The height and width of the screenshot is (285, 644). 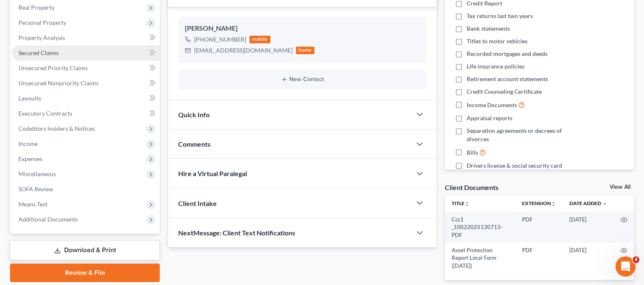 What do you see at coordinates (42, 37) in the screenshot?
I see `span: Property Analysis` at bounding box center [42, 37].